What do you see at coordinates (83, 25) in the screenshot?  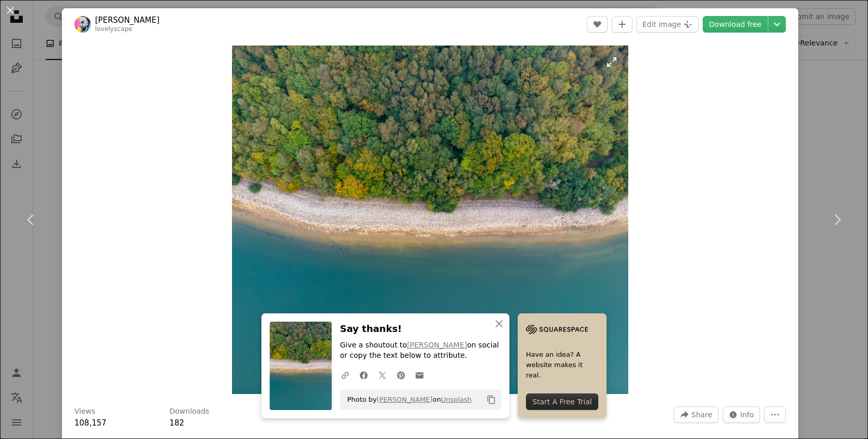 I see `a: Go to Gabriel Mihalcea's profile` at bounding box center [83, 25].